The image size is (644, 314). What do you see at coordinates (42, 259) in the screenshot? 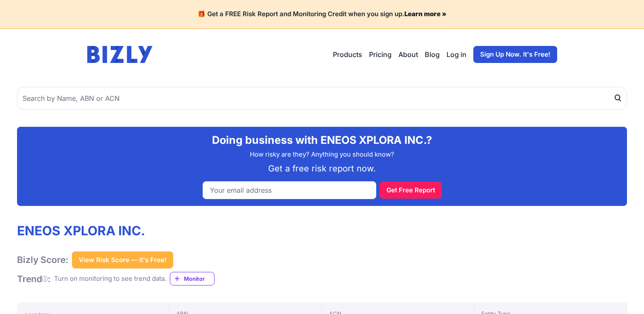
I see `h1: Bizly Score:` at bounding box center [42, 259].